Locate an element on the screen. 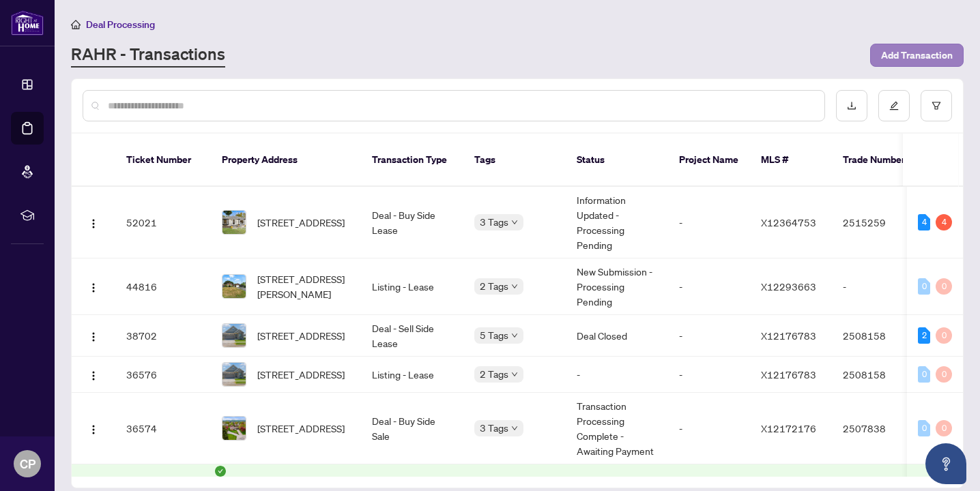 This screenshot has height=491, width=980. button: Add Transaction is located at coordinates (917, 55).